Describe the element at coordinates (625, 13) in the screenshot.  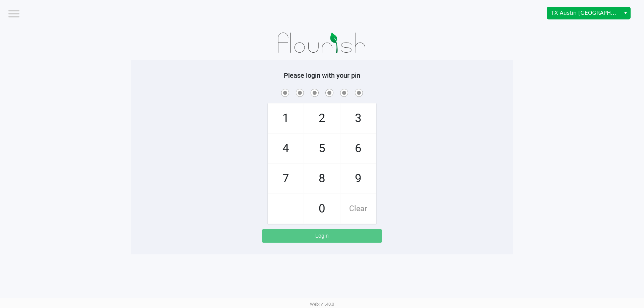
I see `button: Select` at that location.